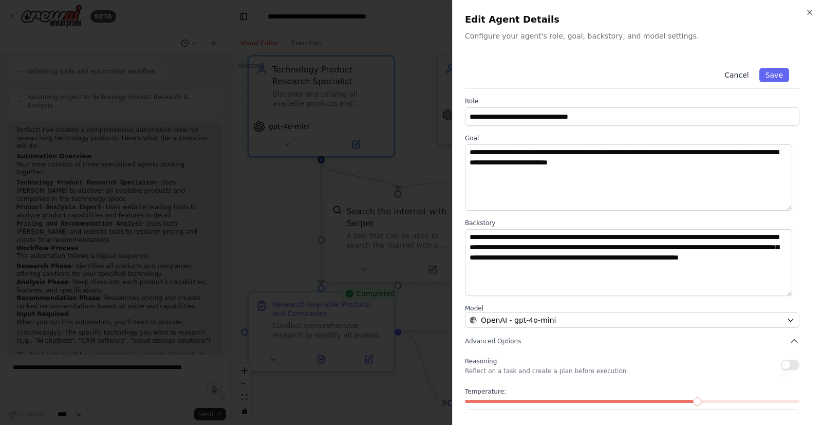  I want to click on span: OpenAI - gpt-4o-mini, so click(518, 320).